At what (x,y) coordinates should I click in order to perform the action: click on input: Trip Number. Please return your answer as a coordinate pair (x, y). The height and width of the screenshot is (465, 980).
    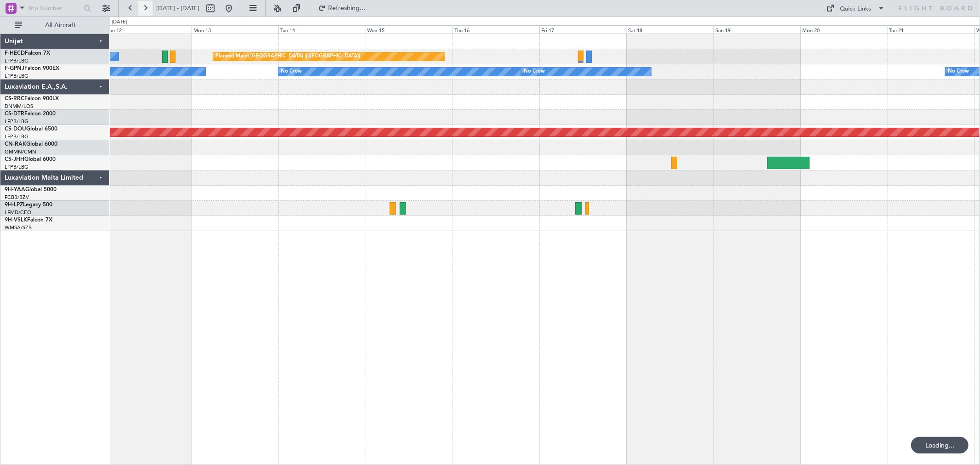
    Looking at the image, I should click on (54, 8).